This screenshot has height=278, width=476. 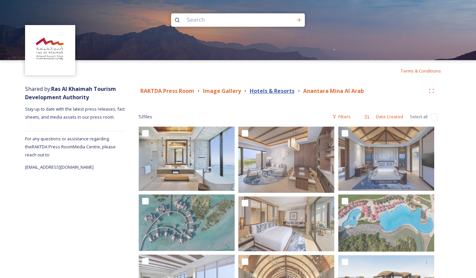 I want to click on img: Anantara Mina Al Arab Ras Al Khaimah Resort Aerial View Swimming Pool Mangroves Wide Angle.tif, so click(x=386, y=223).